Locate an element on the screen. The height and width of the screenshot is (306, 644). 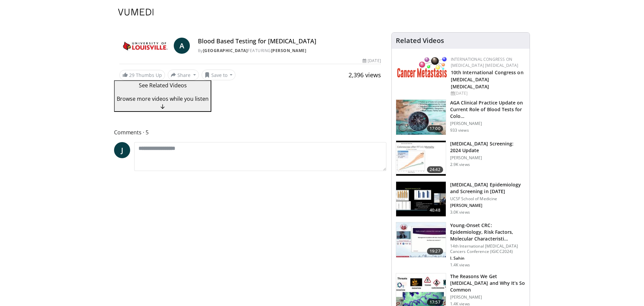
span: 17:00 is located at coordinates (435, 129).